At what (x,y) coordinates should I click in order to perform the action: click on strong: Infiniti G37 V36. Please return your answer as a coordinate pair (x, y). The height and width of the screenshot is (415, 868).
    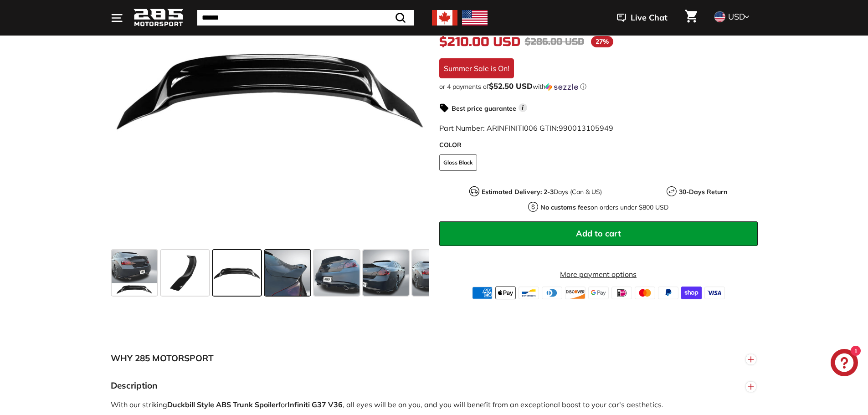
    Looking at the image, I should click on (314, 404).